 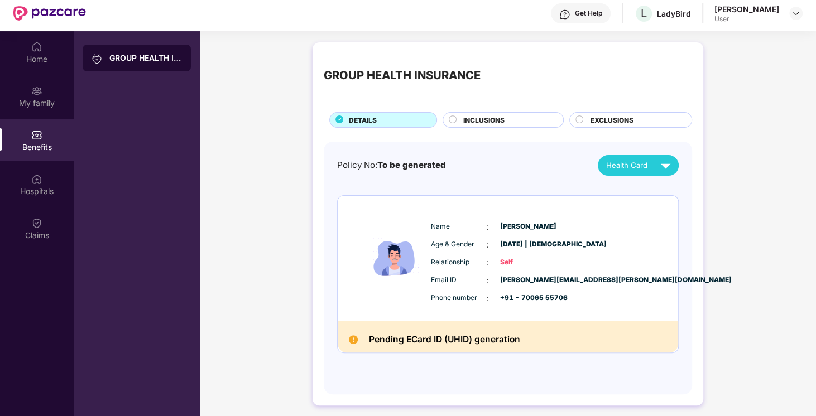 I want to click on button: Health Card, so click(x=638, y=165).